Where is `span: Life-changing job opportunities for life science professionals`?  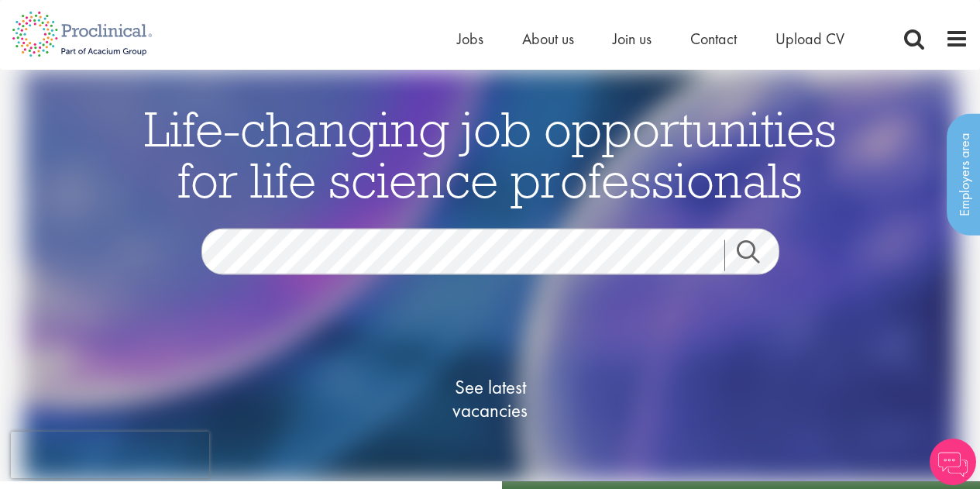 span: Life-changing job opportunities for life science professionals is located at coordinates (490, 154).